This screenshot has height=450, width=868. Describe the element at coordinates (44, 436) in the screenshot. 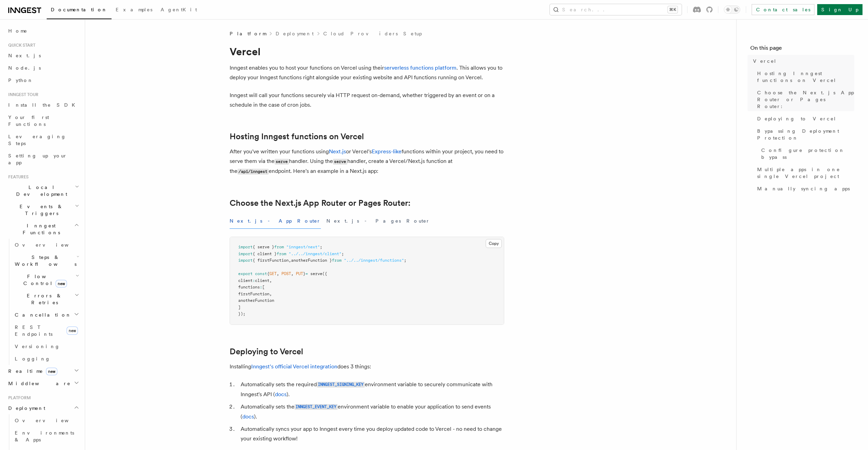

I see `span: Environments & Apps` at that location.